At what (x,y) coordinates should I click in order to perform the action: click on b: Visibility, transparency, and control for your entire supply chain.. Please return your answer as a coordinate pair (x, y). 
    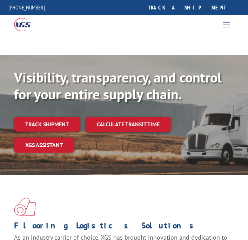
    Looking at the image, I should click on (118, 86).